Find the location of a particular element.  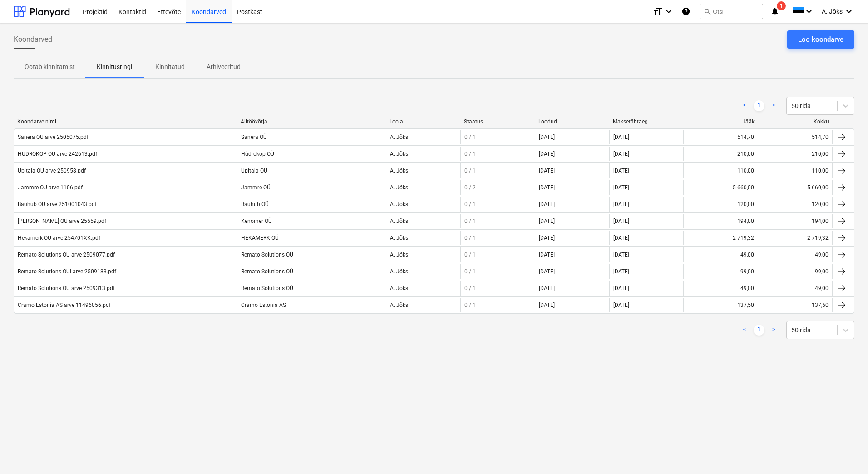

span: search is located at coordinates (707, 11).